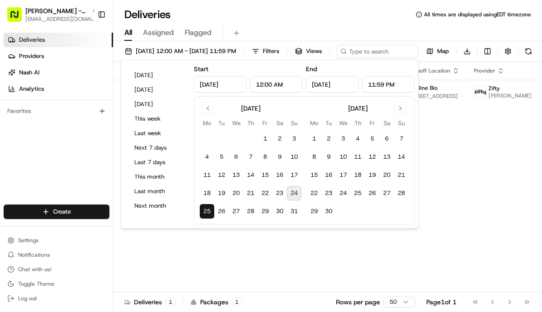  What do you see at coordinates (387, 123) in the screenshot?
I see `th: Saturday` at bounding box center [387, 123].